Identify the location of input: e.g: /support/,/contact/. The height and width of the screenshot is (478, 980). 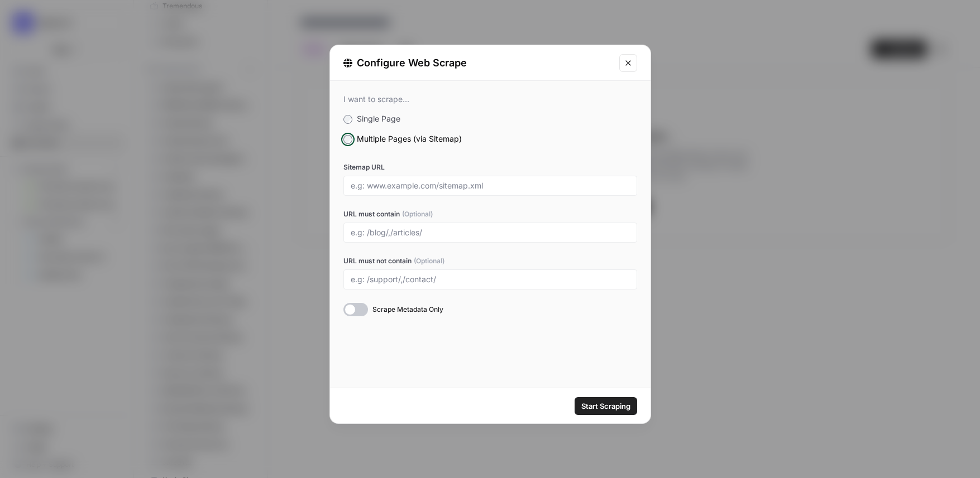
(490, 280).